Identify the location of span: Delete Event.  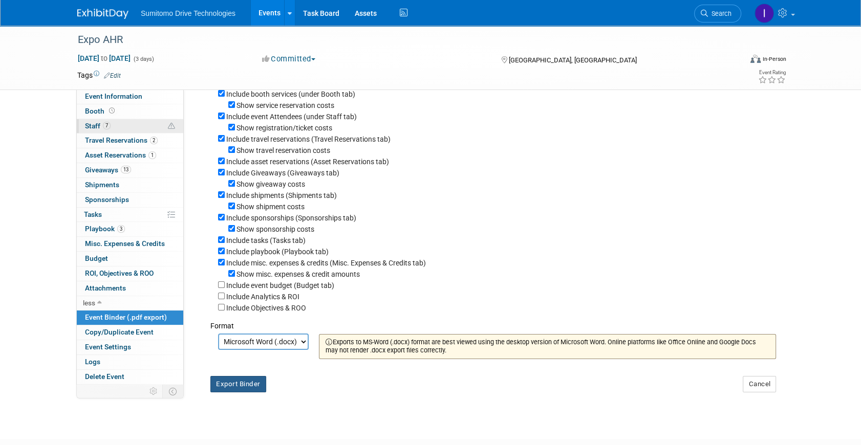
(104, 377).